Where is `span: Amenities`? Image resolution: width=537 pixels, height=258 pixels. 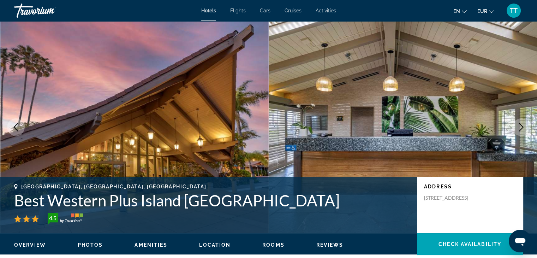 span: Amenities is located at coordinates (151, 245).